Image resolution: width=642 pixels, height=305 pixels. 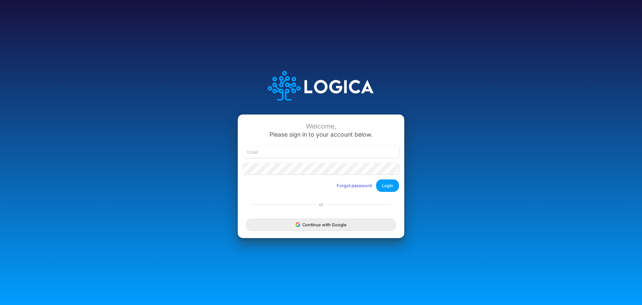 I want to click on button: Login, so click(x=387, y=185).